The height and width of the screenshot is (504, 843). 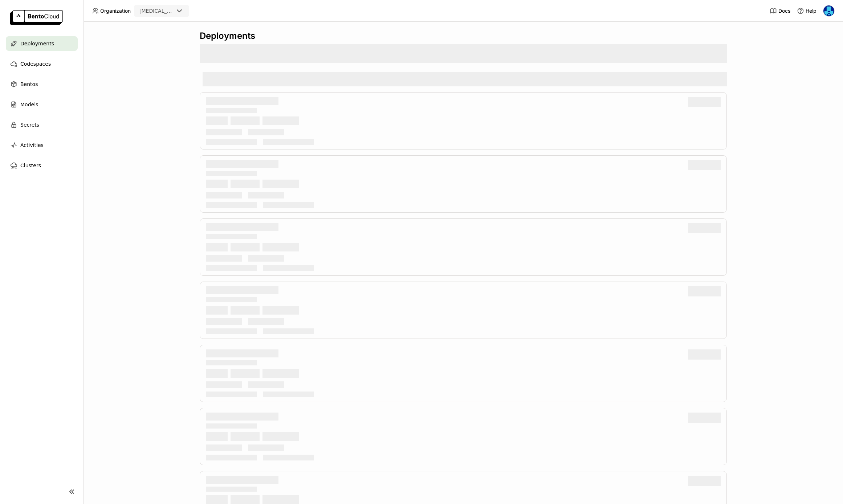 I want to click on input: Selected revia., so click(x=175, y=11).